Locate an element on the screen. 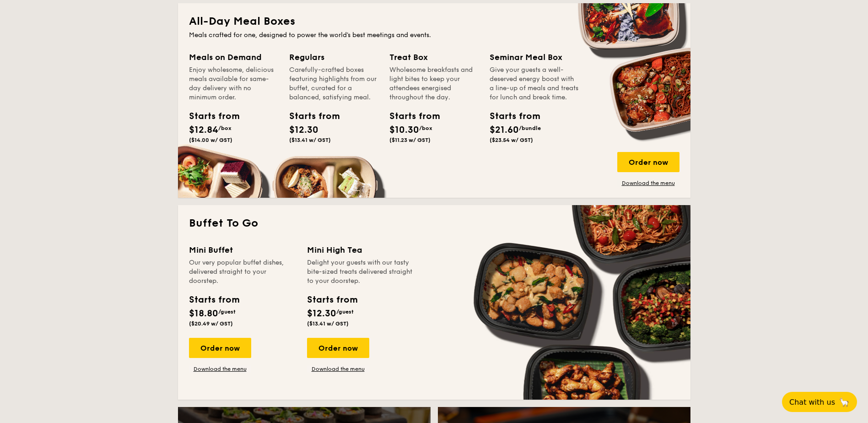 The height and width of the screenshot is (423, 868). div: Regulars is located at coordinates (334, 57).